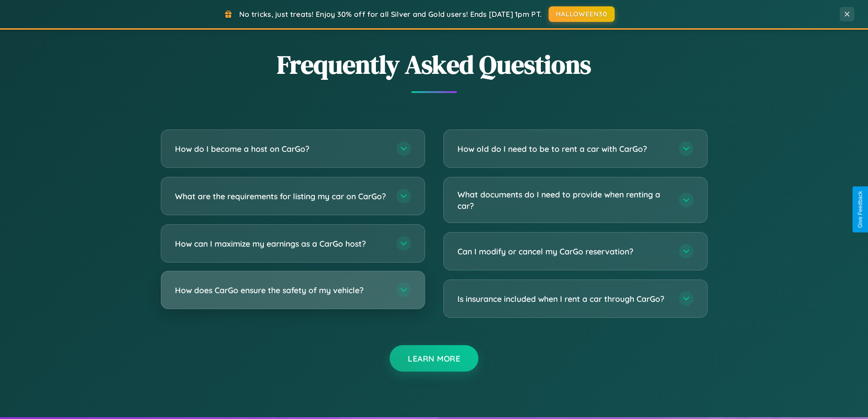 The image size is (868, 419). Describe the element at coordinates (564, 251) in the screenshot. I see `h3: Can I modify or cancel my CarGo reservation?` at that location.